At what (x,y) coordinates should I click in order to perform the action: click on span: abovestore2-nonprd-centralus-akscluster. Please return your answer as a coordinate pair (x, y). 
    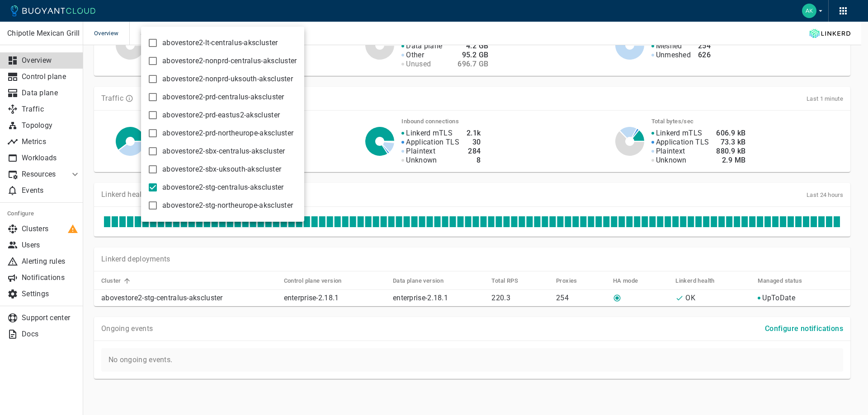
    Looking at the image, I should click on (230, 61).